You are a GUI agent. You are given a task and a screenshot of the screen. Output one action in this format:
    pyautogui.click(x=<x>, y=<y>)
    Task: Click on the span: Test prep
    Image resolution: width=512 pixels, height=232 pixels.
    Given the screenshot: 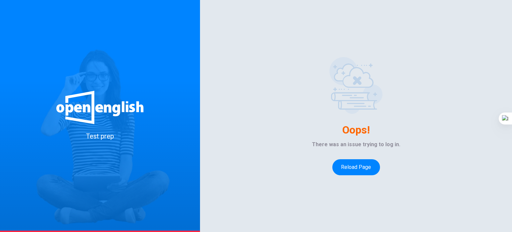 What is the action you would take?
    pyautogui.click(x=100, y=136)
    